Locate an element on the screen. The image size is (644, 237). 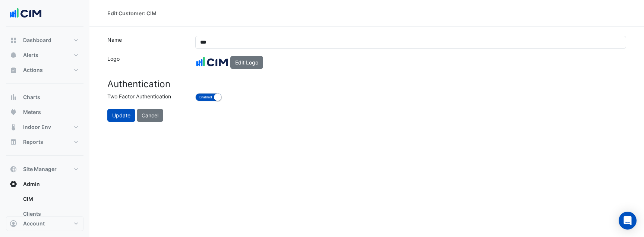
span: Charts is located at coordinates (31, 97).